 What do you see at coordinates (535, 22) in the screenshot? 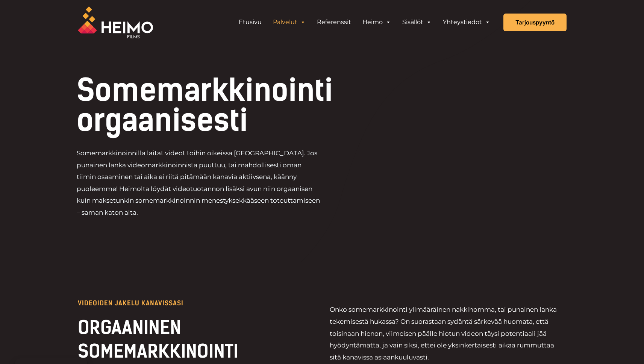
I see `a: Tarjouspyyntö` at bounding box center [535, 22].